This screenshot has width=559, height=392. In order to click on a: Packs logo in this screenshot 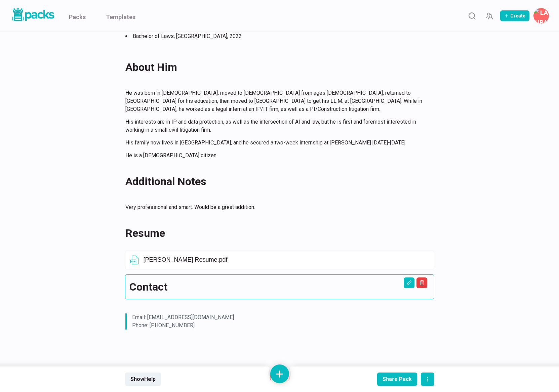, I will do `click(33, 16)`.